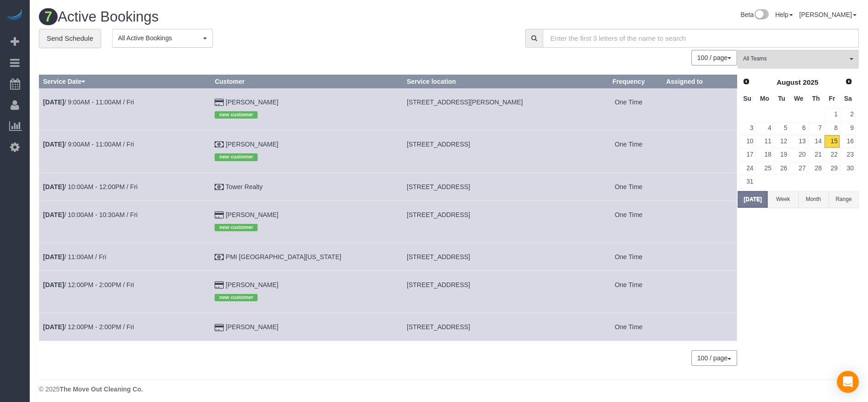  Describe the element at coordinates (848, 168) in the screenshot. I see `a: 30` at that location.